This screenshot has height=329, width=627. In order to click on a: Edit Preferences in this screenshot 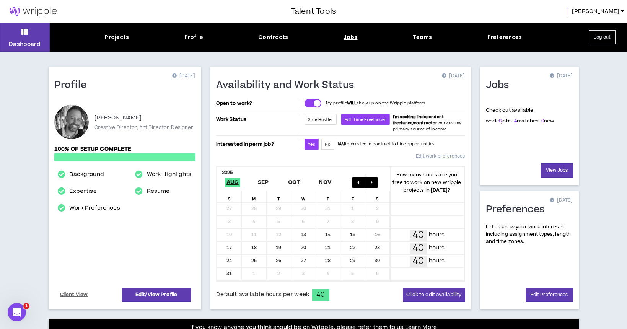, I will do `click(549, 295)`.